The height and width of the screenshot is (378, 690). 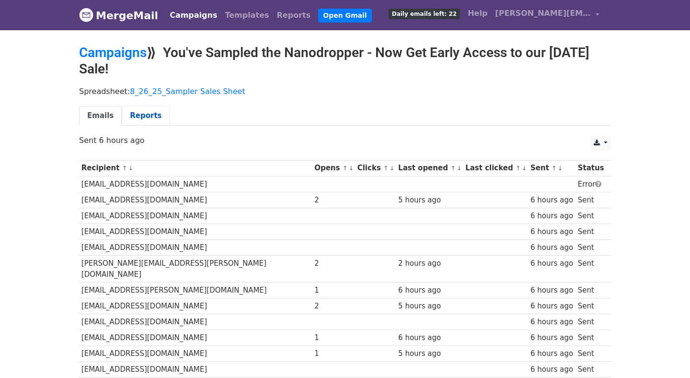 I want to click on th: Opens, so click(x=334, y=168).